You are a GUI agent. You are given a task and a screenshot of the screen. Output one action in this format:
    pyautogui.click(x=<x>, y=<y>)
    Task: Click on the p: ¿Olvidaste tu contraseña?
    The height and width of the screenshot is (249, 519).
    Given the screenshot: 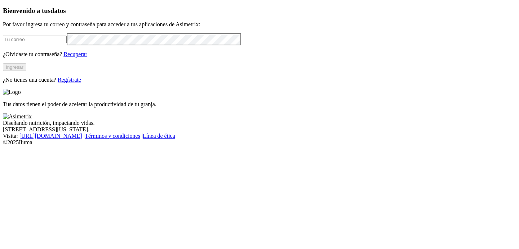 What is the action you would take?
    pyautogui.click(x=259, y=54)
    